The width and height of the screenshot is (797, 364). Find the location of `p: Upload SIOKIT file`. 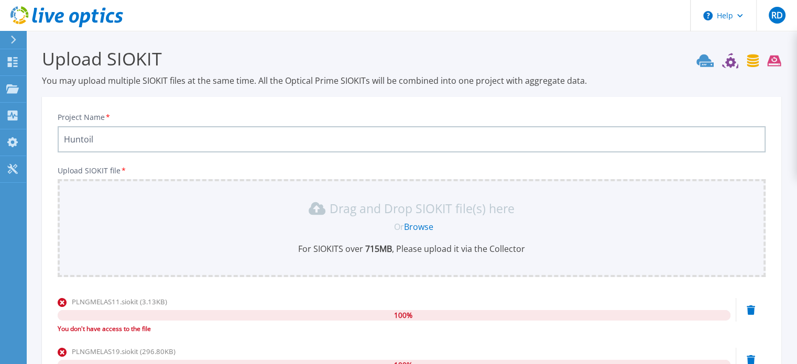

p: Upload SIOKIT file is located at coordinates (411, 171).